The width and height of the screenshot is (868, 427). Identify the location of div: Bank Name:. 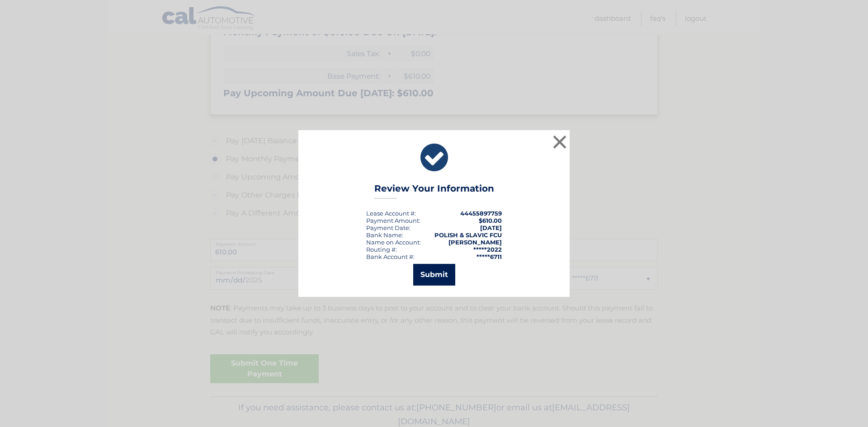
(385, 235).